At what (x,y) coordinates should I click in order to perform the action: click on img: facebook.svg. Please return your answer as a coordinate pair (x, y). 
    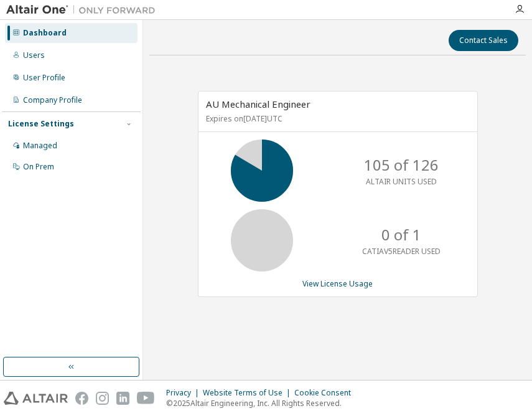
    Looking at the image, I should click on (81, 398).